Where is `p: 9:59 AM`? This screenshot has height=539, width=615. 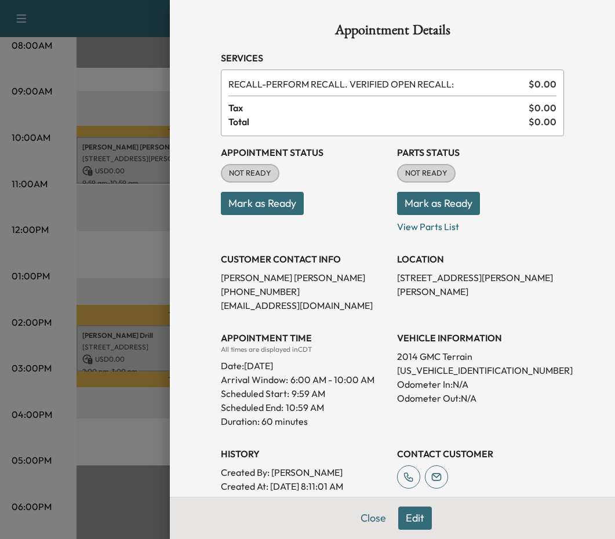 p: 9:59 AM is located at coordinates (308, 393).